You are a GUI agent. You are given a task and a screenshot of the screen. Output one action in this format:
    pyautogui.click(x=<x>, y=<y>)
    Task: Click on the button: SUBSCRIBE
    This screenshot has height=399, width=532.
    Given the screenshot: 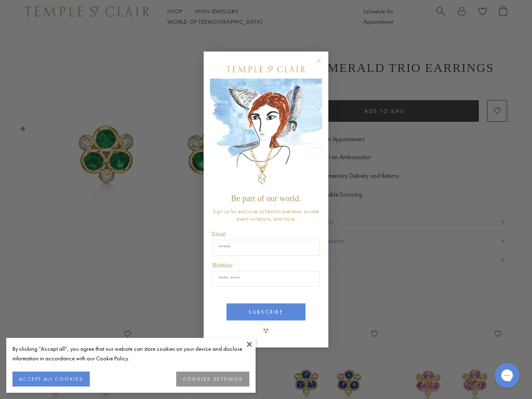 What is the action you would take?
    pyautogui.click(x=266, y=312)
    